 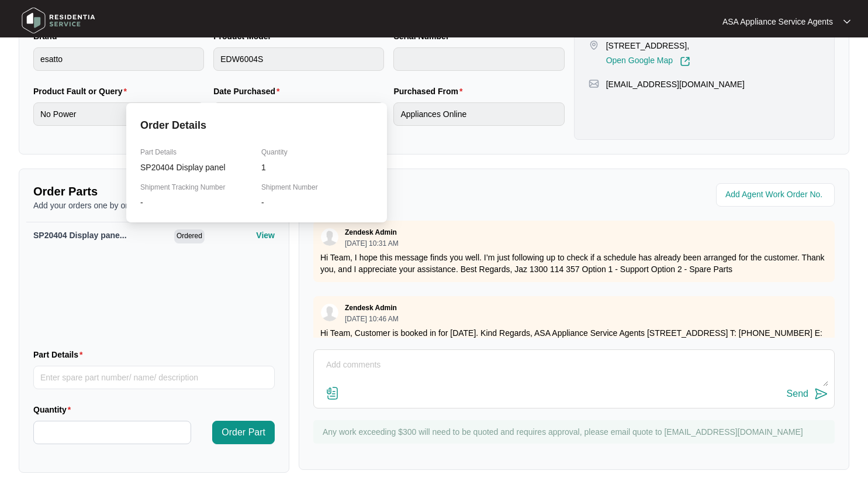 What do you see at coordinates (153, 205) in the screenshot?
I see `p: Add your orders one by one` at bounding box center [153, 205].